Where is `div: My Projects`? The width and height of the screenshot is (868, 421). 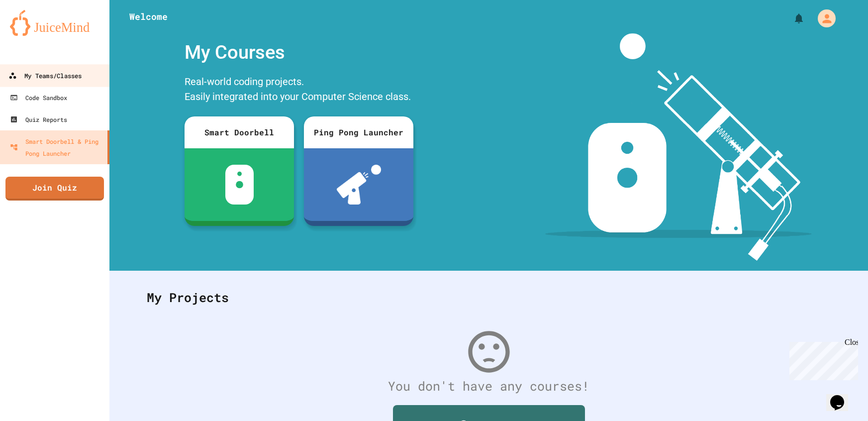 div: My Projects is located at coordinates (489, 298).